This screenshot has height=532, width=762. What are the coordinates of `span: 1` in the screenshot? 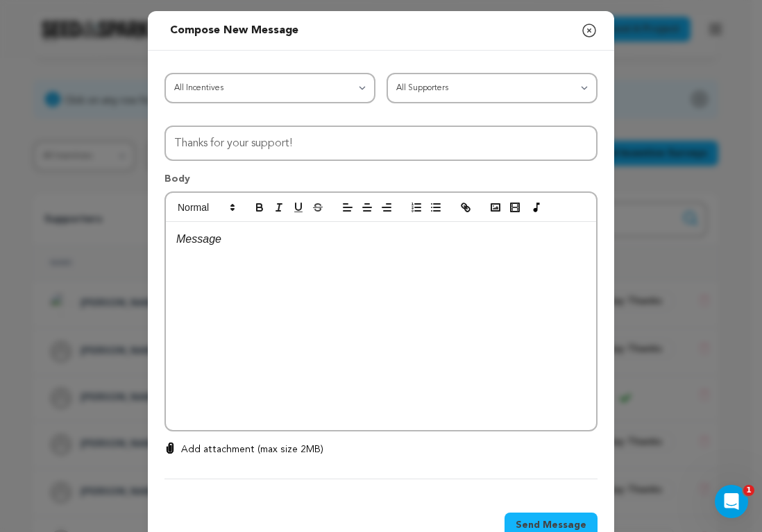 It's located at (749, 491).